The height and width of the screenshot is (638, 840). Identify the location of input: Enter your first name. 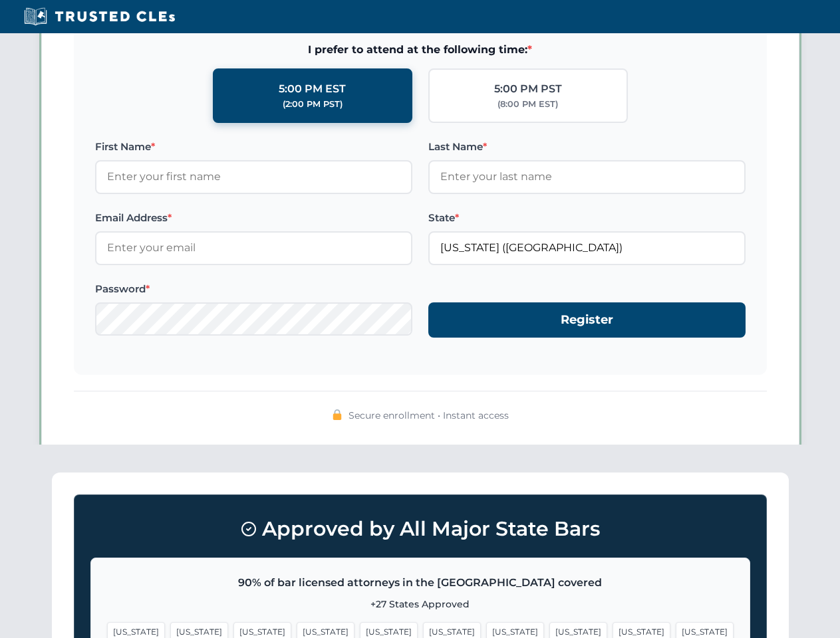
(253, 177).